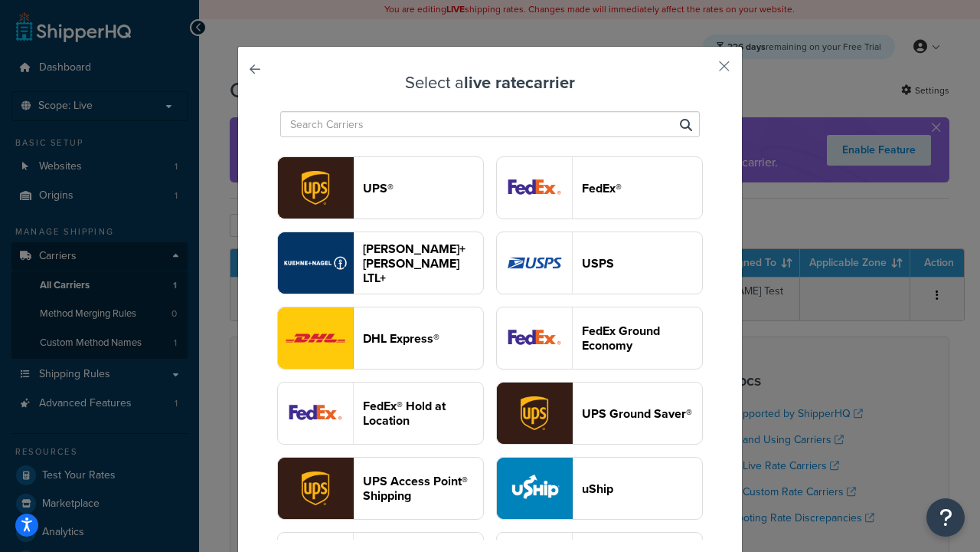 The image size is (980, 552). Describe the element at coordinates (600, 413) in the screenshot. I see `button: surePost logoUPS Ground Saver®` at that location.